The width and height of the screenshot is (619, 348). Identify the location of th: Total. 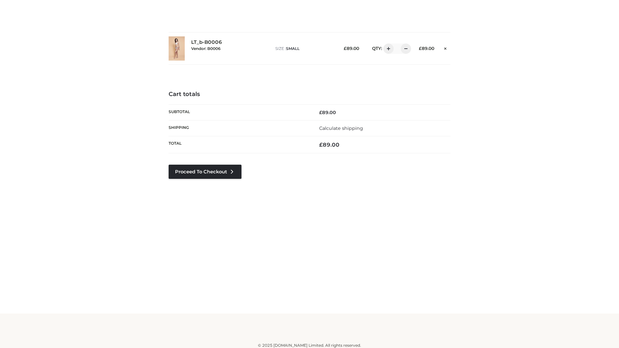
(239, 145).